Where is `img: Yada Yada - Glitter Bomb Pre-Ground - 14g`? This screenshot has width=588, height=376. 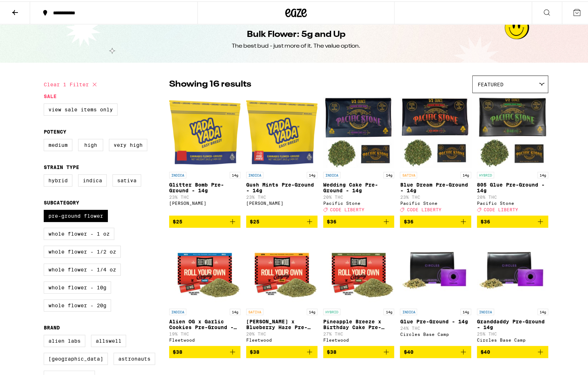 img: Yada Yada - Glitter Bomb Pre-Ground - 14g is located at coordinates (205, 131).